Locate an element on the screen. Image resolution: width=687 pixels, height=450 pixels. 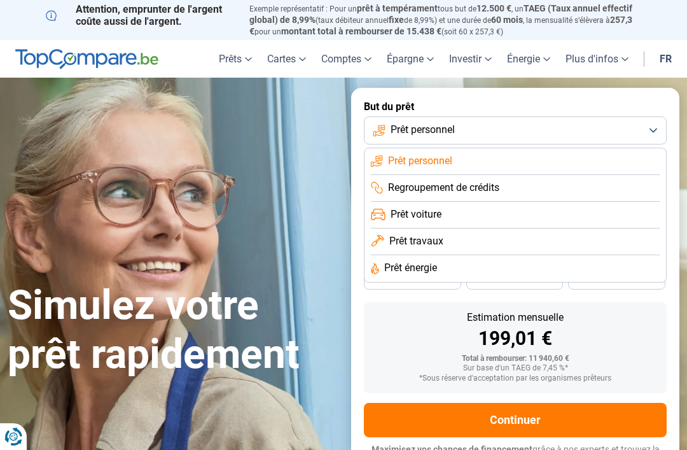
button: Prêt personnel is located at coordinates (516, 130).